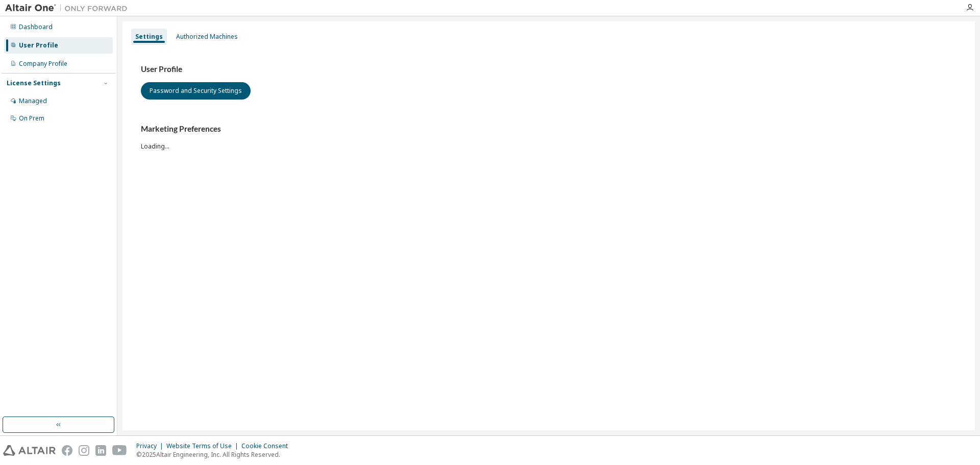  I want to click on div: Dashboard, so click(36, 27).